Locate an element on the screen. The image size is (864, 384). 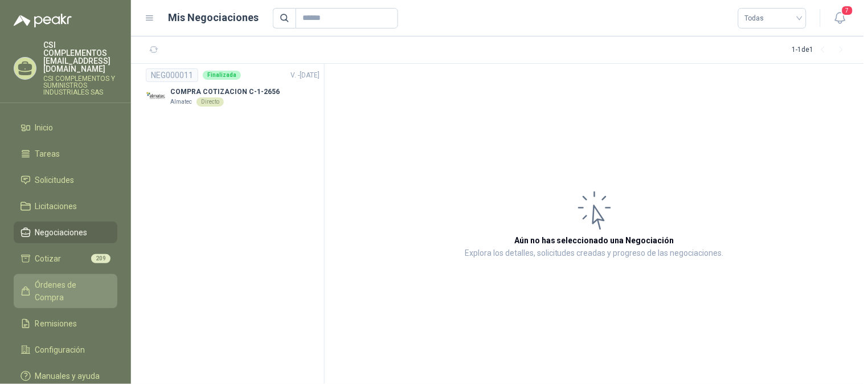
a: Inicio is located at coordinates (65, 128).